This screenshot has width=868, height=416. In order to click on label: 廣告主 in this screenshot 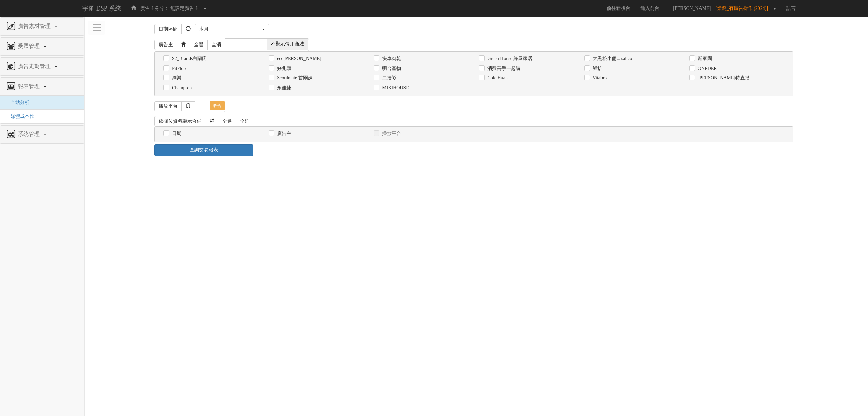, I will do `click(283, 134)`.